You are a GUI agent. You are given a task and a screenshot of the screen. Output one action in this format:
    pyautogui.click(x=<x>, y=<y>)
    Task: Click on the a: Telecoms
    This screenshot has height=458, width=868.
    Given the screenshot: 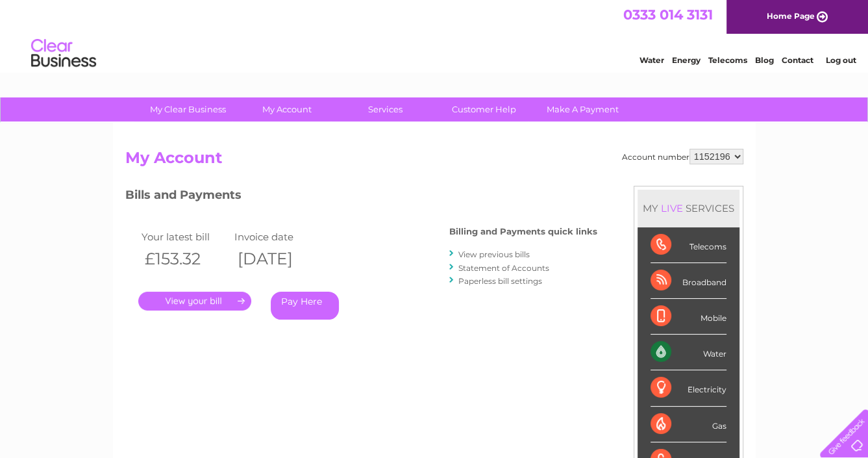 What is the action you would take?
    pyautogui.click(x=727, y=60)
    